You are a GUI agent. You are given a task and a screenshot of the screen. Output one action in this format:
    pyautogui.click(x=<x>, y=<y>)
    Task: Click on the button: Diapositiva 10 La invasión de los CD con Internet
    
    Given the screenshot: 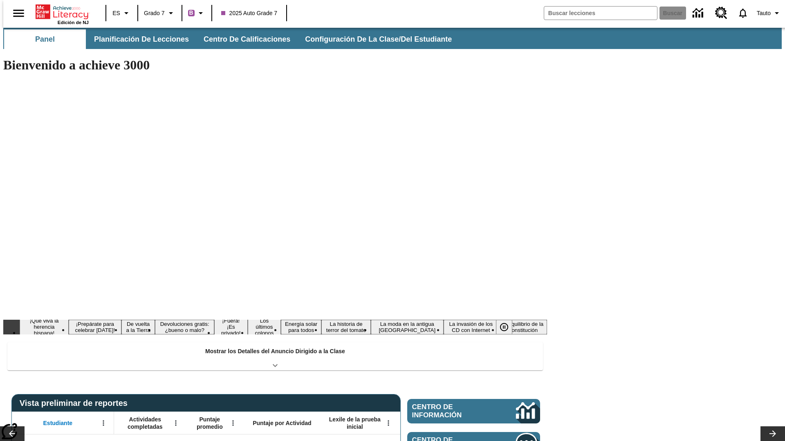 What is the action you would take?
    pyautogui.click(x=471, y=327)
    